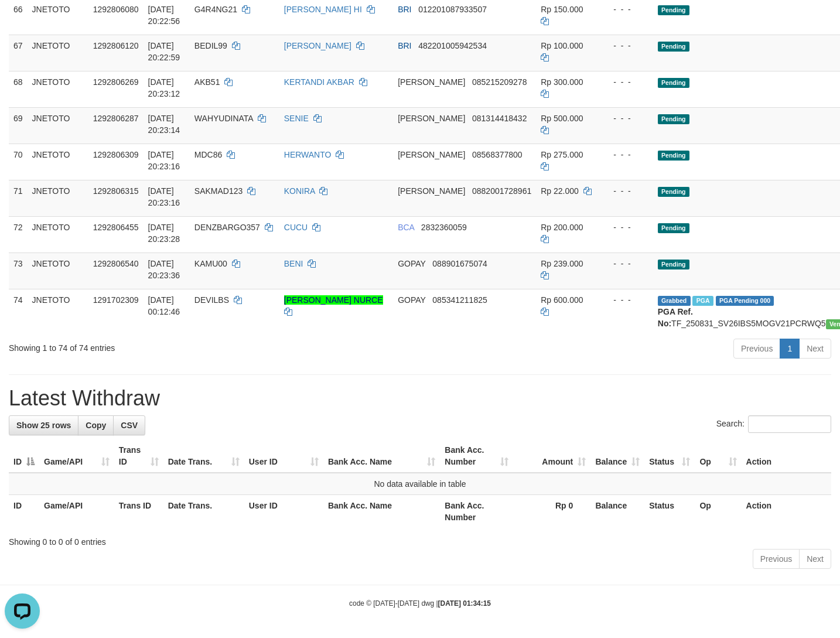 This screenshot has width=840, height=638. What do you see at coordinates (129, 426) in the screenshot?
I see `a: CSV` at bounding box center [129, 426].